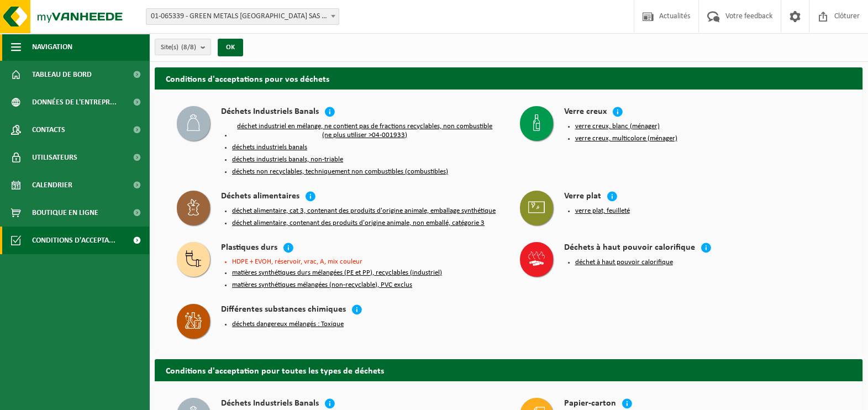 This screenshot has width=868, height=410. I want to click on span: 01-065339 - GREEN METALS FRANCE SAS - ONNAING, so click(243, 17).